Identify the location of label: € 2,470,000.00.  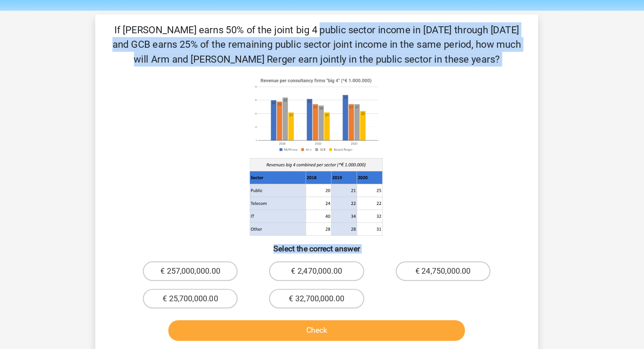
(321, 265).